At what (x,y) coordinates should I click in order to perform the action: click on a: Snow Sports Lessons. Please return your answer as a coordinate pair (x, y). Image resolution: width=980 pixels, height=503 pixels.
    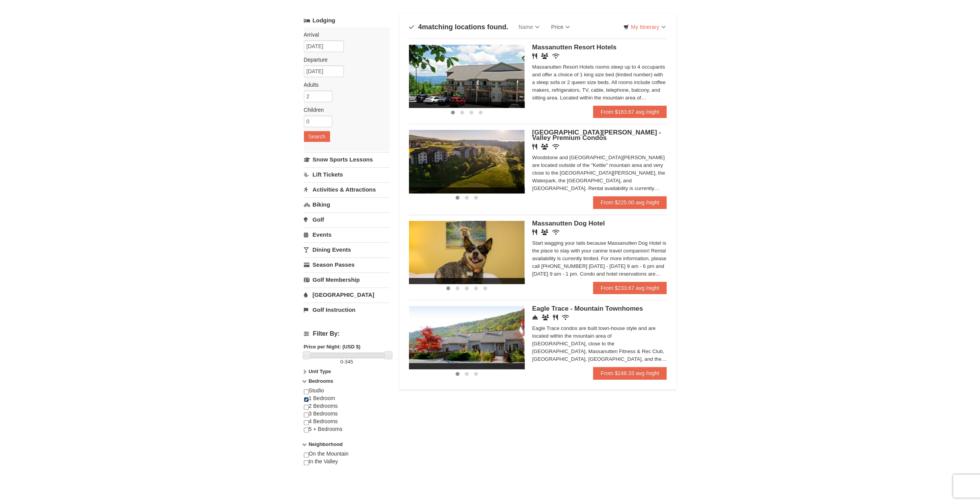
    Looking at the image, I should click on (347, 159).